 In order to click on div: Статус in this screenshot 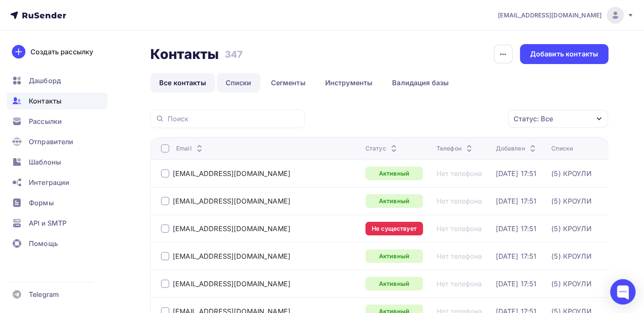, I will do `click(382, 148)`.